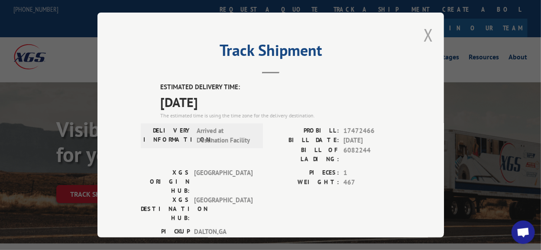 Image resolution: width=541 pixels, height=250 pixels. Describe the element at coordinates (165, 181) in the screenshot. I see `label: XGS ORIGIN HUB:` at that location.